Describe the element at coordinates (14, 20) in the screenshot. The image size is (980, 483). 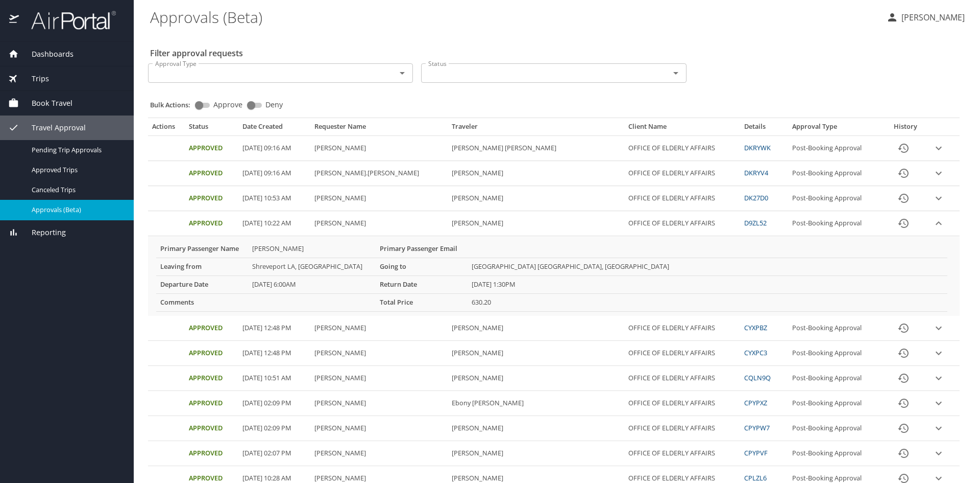
I see `img: icon-airportal.png` at that location.